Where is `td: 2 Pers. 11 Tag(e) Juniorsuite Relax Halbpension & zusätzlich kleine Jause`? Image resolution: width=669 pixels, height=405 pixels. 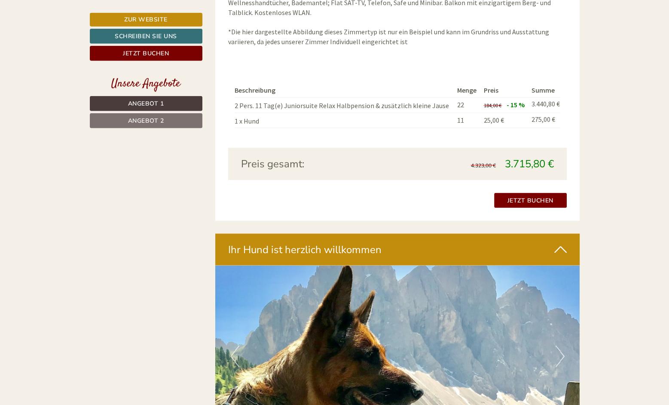 td: 2 Pers. 11 Tag(e) Juniorsuite Relax Halbpension & zusätzlich kleine Jause is located at coordinates (344, 105).